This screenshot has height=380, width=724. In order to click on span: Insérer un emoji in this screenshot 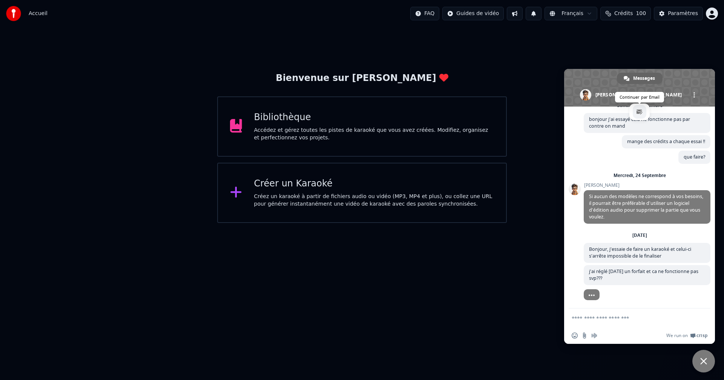, I will do `click(575, 336)`.